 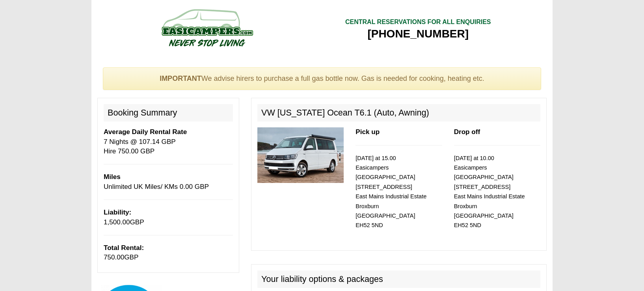 I want to click on h2: Booking Summary, so click(x=168, y=113).